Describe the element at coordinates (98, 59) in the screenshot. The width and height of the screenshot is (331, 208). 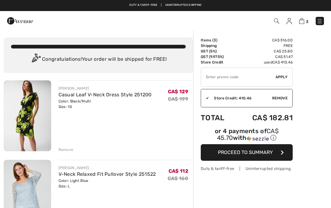
I see `div: Congratulations! Your order will be shipped for FREE!` at that location.